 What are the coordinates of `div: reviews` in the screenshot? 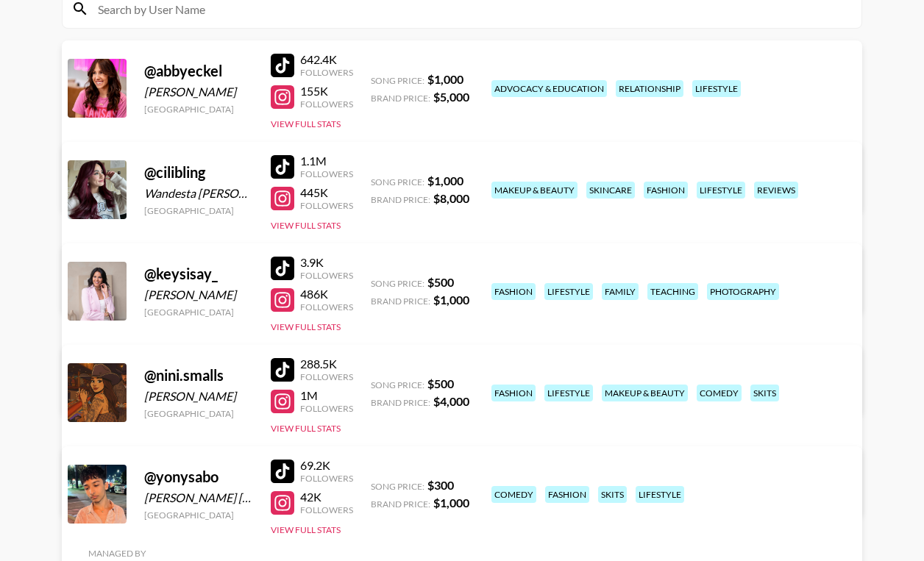 It's located at (776, 189).